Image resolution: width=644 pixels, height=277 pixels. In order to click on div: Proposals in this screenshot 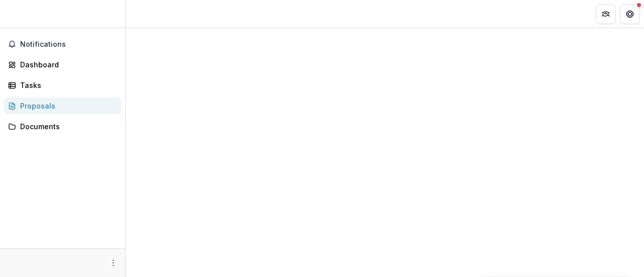, I will do `click(66, 106)`.